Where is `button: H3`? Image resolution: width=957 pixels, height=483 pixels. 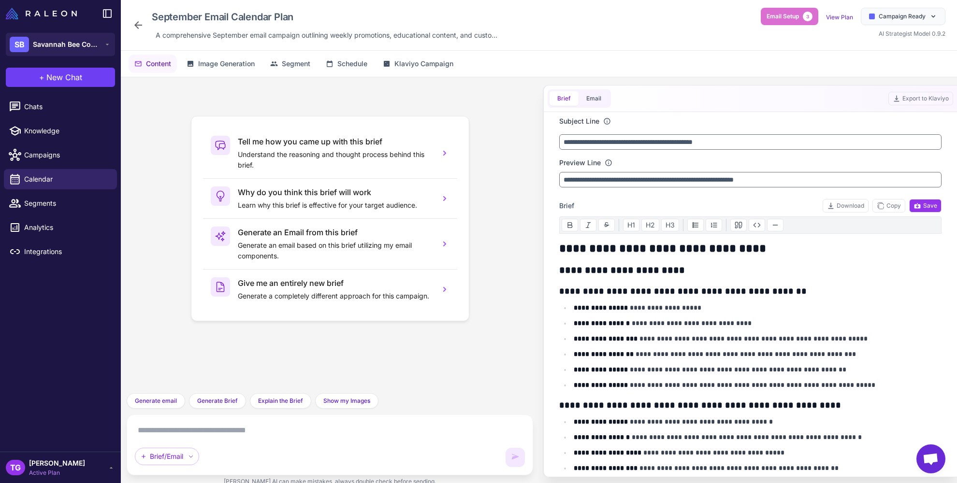
button: H3 is located at coordinates (670, 225).